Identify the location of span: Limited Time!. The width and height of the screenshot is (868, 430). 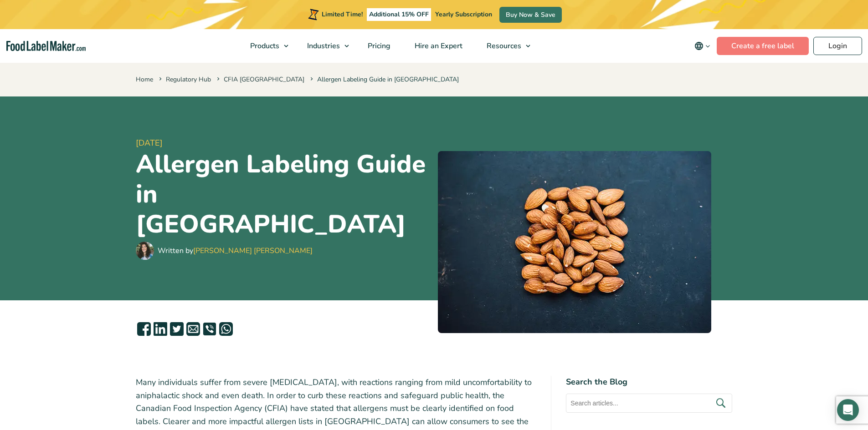
(342, 14).